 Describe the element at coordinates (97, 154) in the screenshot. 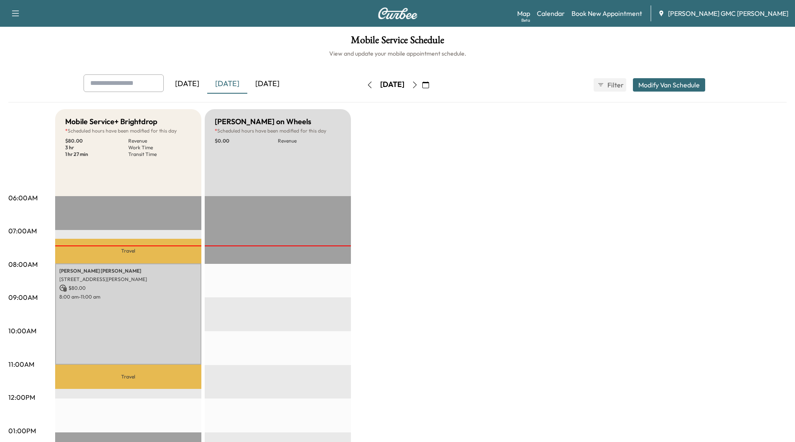

I see `p: 1 hr 27 min` at that location.